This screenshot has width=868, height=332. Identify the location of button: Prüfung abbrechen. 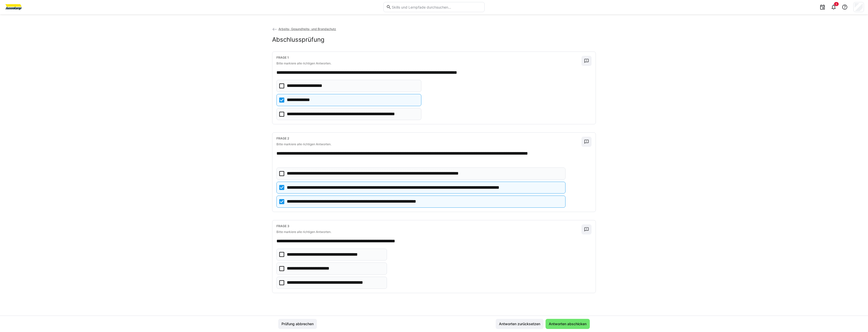
(297, 324).